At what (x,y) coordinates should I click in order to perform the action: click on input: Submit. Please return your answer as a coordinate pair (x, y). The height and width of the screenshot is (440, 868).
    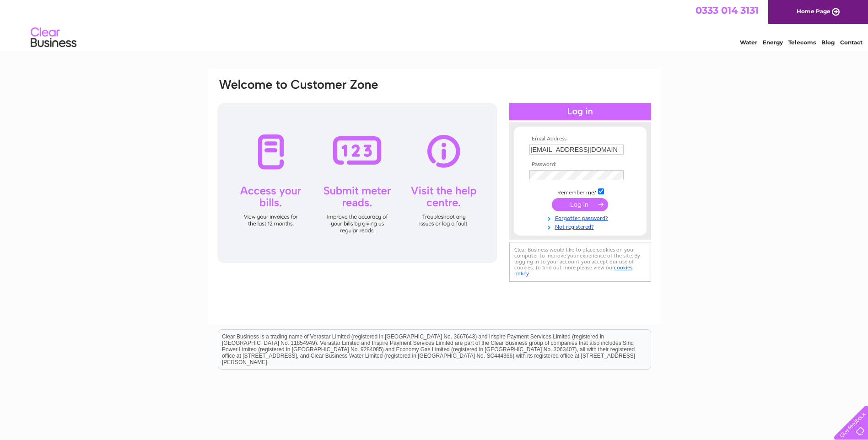
    Looking at the image, I should click on (580, 205).